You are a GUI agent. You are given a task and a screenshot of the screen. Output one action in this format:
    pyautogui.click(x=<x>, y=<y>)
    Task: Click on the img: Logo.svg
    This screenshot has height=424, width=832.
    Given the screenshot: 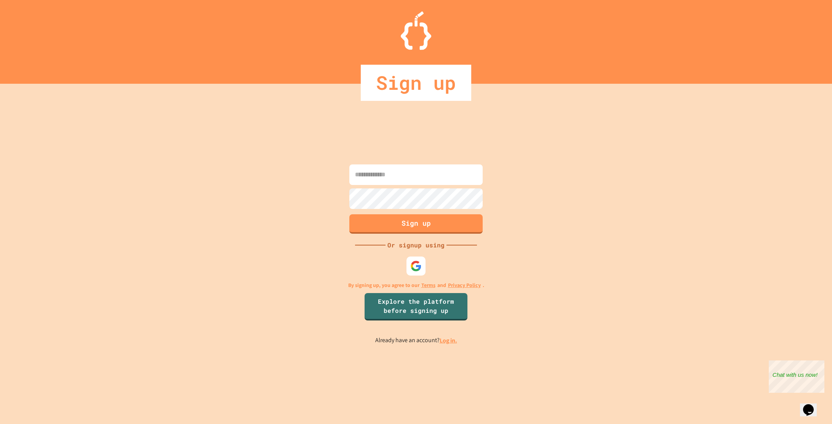 What is the action you would take?
    pyautogui.click(x=416, y=30)
    